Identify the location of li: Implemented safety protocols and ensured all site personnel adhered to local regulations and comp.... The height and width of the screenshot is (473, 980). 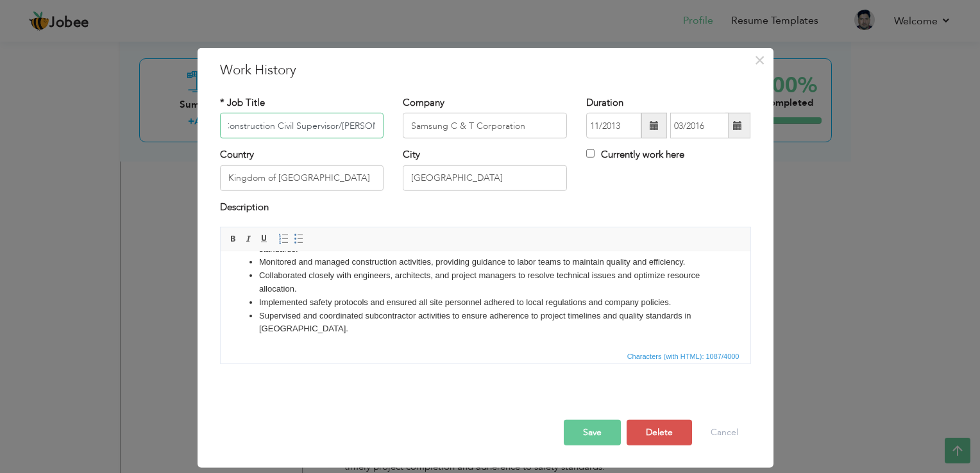
(265, 51).